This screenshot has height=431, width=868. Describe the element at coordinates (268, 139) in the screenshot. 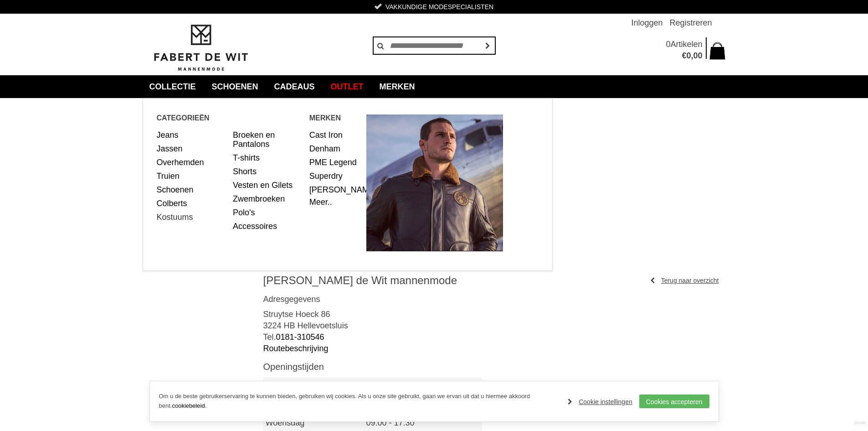

I see `a: Broeken en Pantalons` at that location.